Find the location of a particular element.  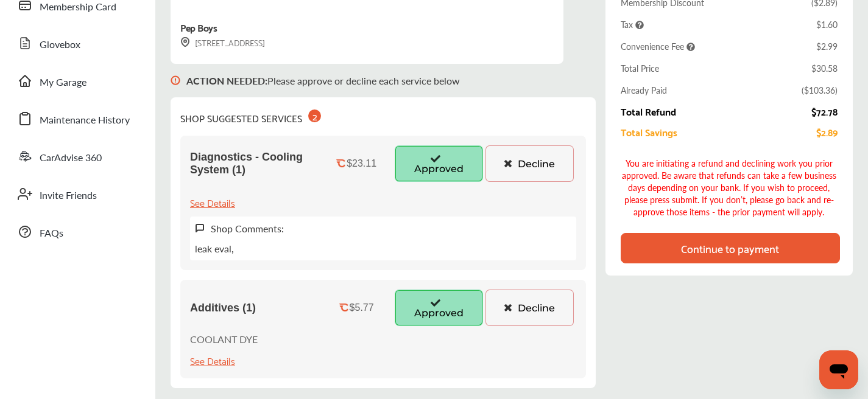

div: Total Savings is located at coordinates (649, 132).